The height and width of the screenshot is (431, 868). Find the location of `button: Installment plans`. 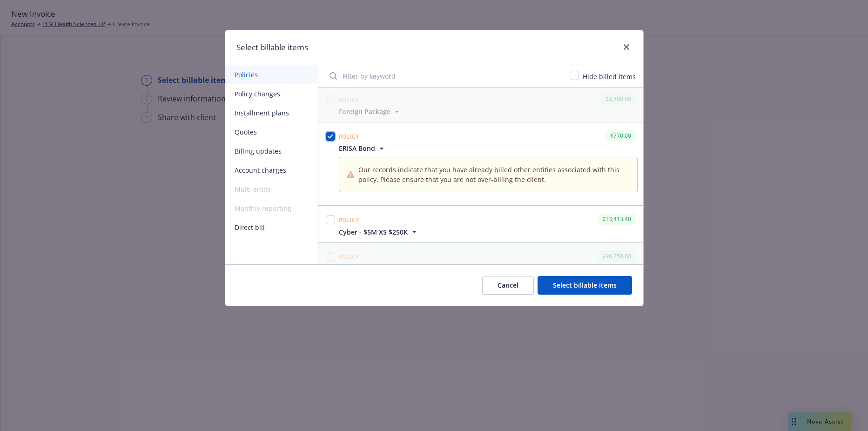

button: Installment plans is located at coordinates (271, 113).